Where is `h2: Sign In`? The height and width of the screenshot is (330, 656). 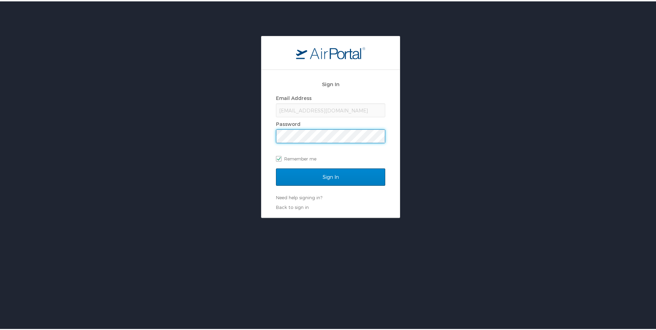
h2: Sign In is located at coordinates (330, 83).